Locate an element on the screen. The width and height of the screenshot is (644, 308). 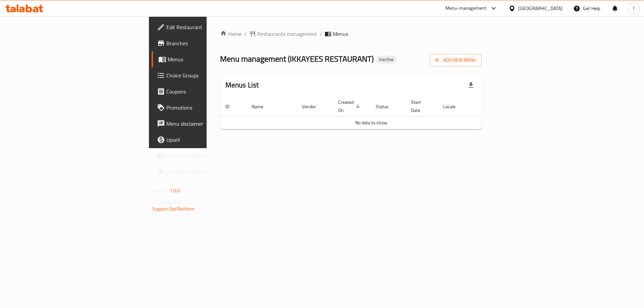
a: Coupons is located at coordinates (204, 91).